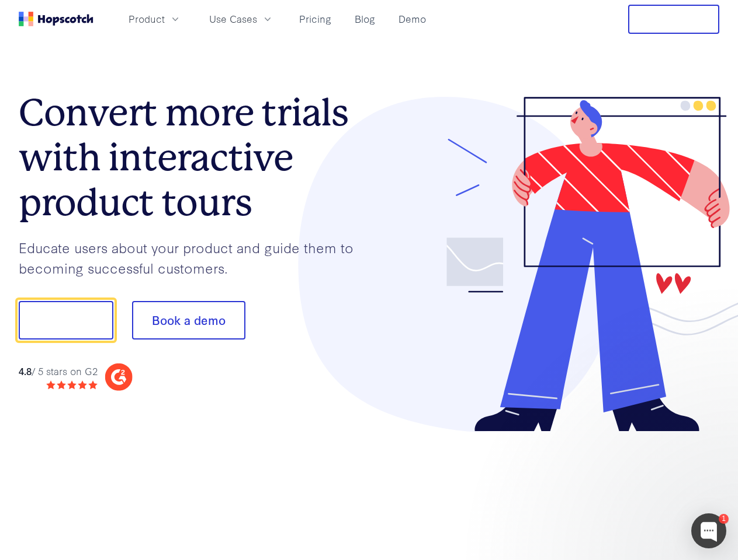 Image resolution: width=738 pixels, height=560 pixels. I want to click on div: 1, so click(723, 519).